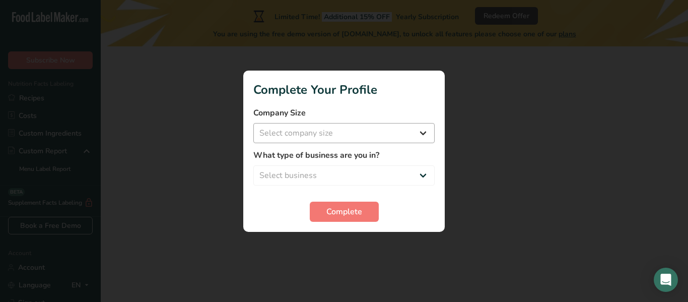 The width and height of the screenshot is (688, 302). I want to click on span: Complete, so click(344, 212).